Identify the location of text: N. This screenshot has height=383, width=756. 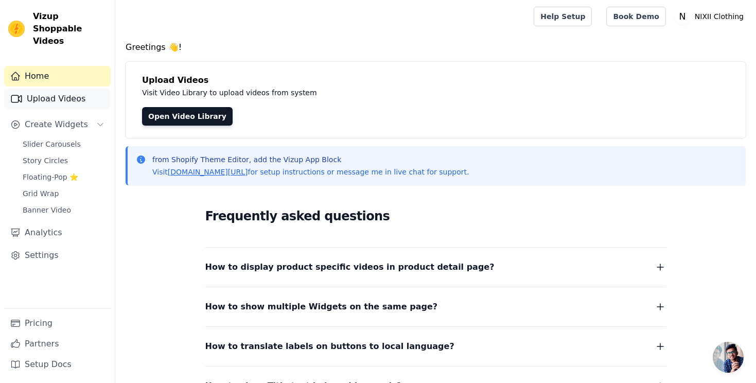
(681, 16).